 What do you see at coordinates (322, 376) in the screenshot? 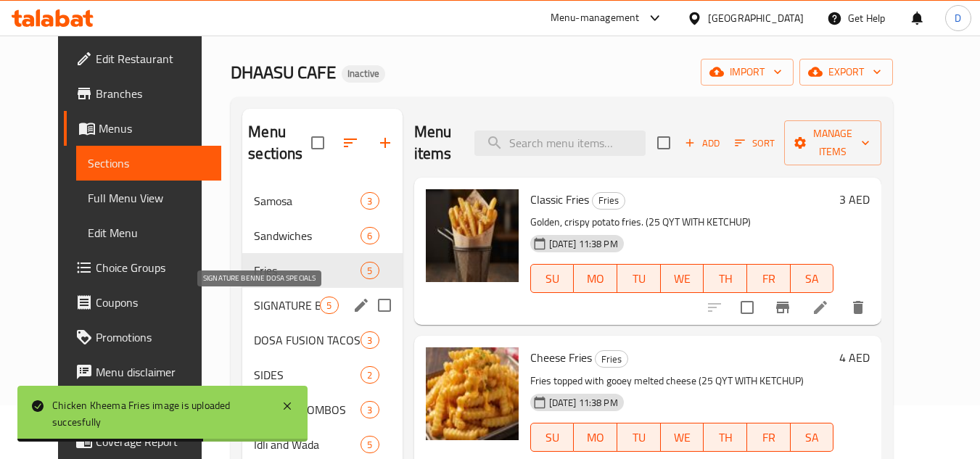
I see `div: SIDES2` at bounding box center [322, 376].